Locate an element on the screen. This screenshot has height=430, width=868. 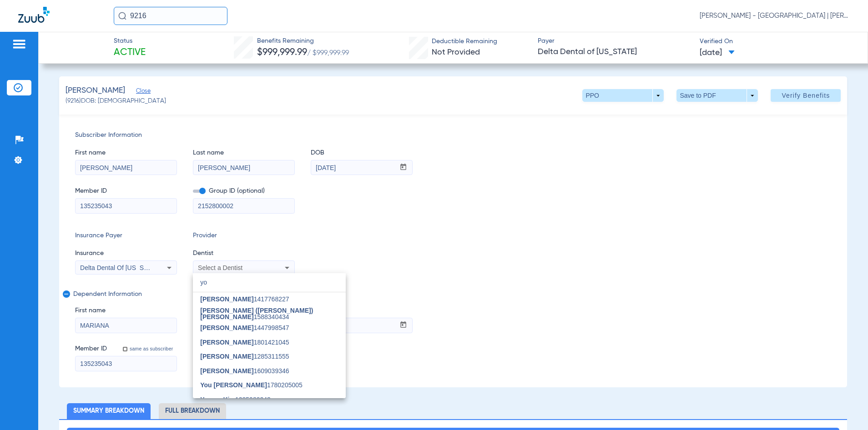
span: 1609039346 is located at coordinates (244, 371).